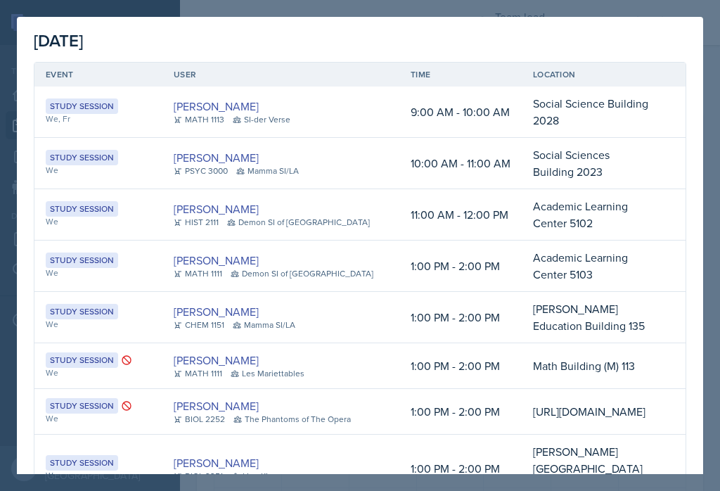  I want to click on td: Math Building (M) 113, so click(592, 366).